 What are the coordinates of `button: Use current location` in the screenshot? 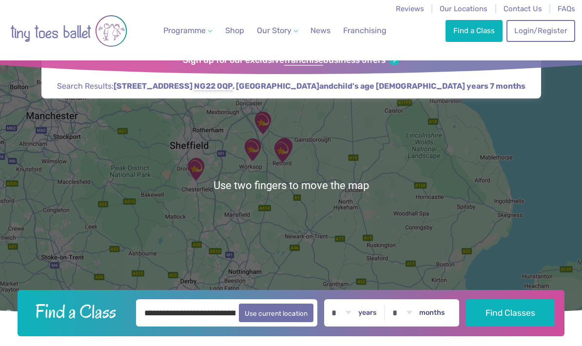 It's located at (276, 313).